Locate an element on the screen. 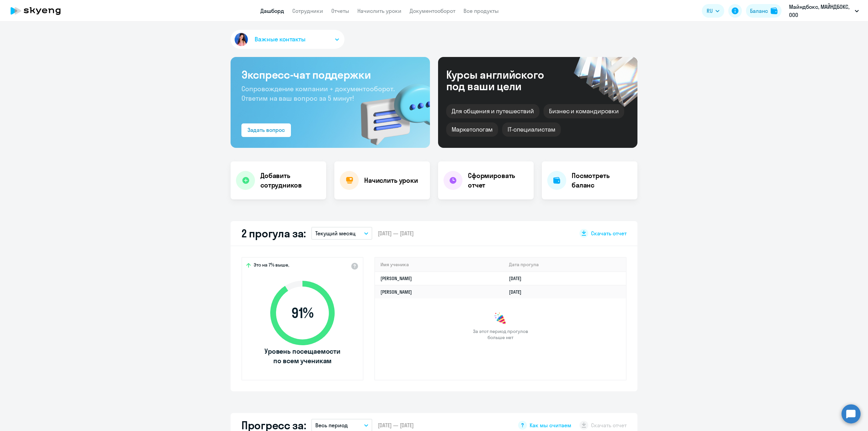 The width and height of the screenshot is (868, 431). img: balance is located at coordinates (774, 11).